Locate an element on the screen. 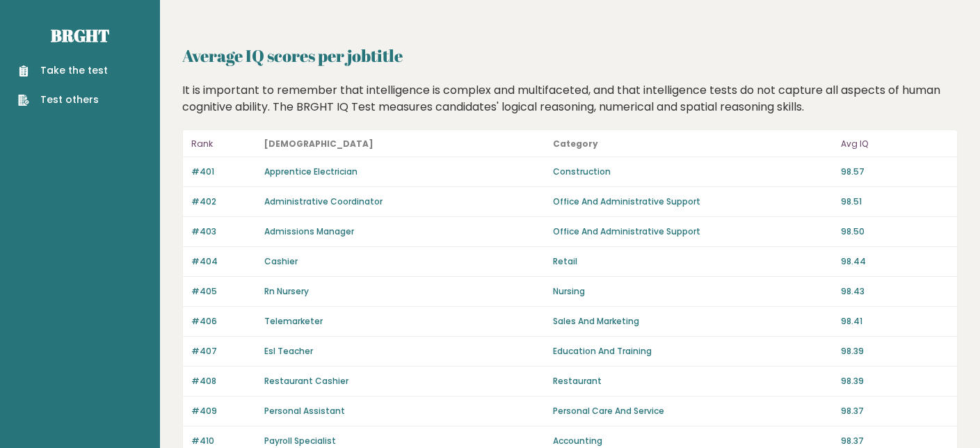 The image size is (980, 448). p: 98.57 is located at coordinates (895, 171).